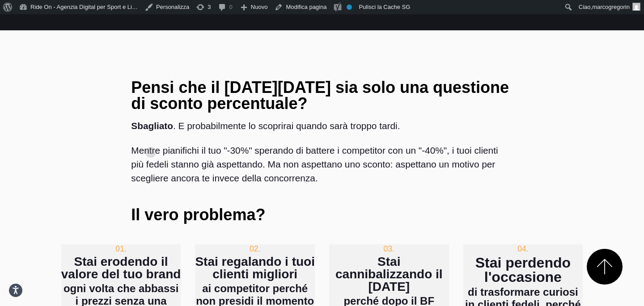  Describe the element at coordinates (322, 164) in the screenshot. I see `p: Mentre pianifichi il tuo "-30%" sperando di battere i competitor con un "-40%", i tuoi clienti pi...` at that location.